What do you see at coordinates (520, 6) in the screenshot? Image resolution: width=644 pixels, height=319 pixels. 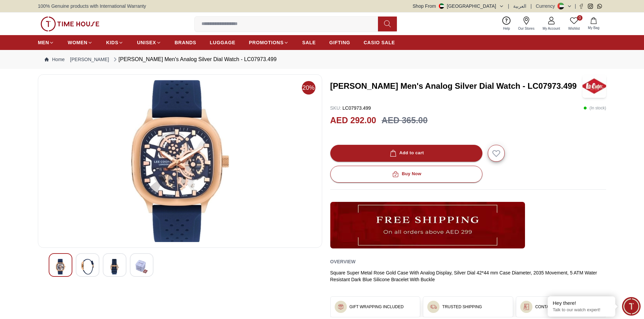 I see `span: العربية` at bounding box center [520, 6].